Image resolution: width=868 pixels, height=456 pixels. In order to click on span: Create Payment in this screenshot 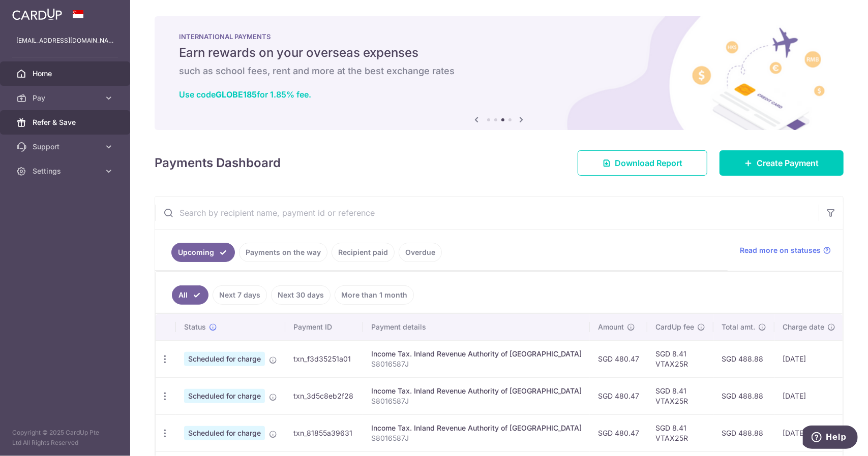, I will do `click(788, 164)`.